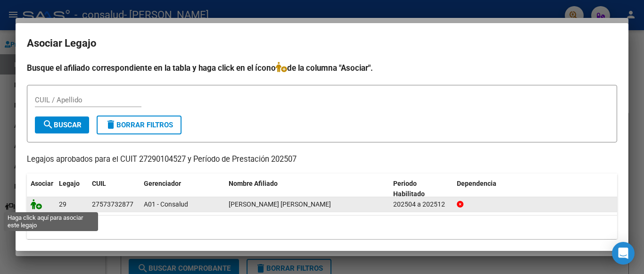  What do you see at coordinates (477, 183) in the screenshot?
I see `span: Dependencia` at bounding box center [477, 183].